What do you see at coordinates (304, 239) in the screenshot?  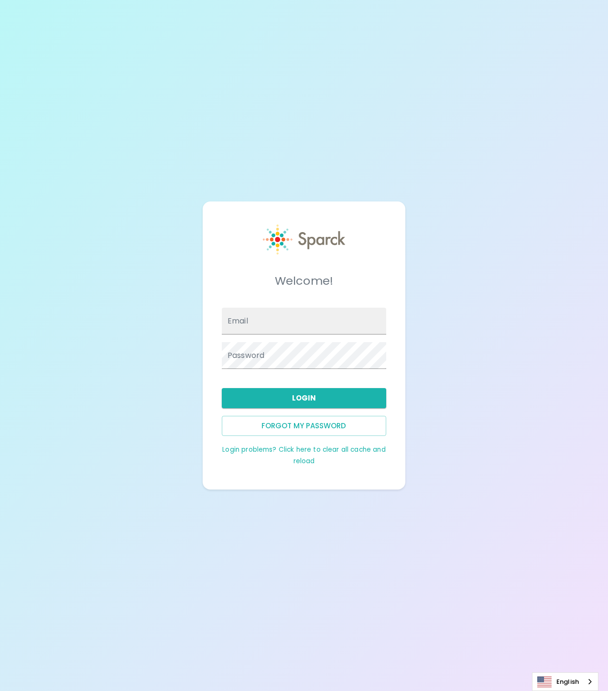 I see `img: Sparck logo` at bounding box center [304, 239].